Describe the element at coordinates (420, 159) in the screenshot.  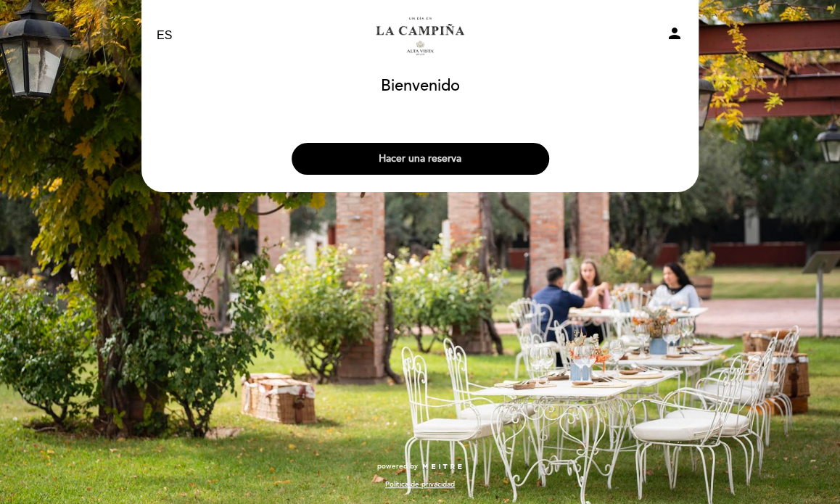
I see `button: Hacer una reserva` at that location.